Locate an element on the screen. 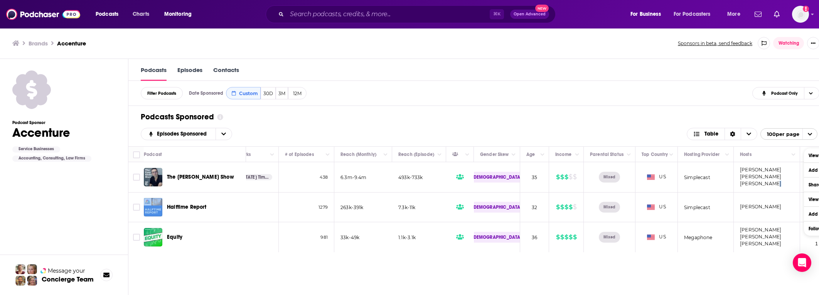 This screenshot has height=295, width=819. p: 1279 is located at coordinates (323, 208).